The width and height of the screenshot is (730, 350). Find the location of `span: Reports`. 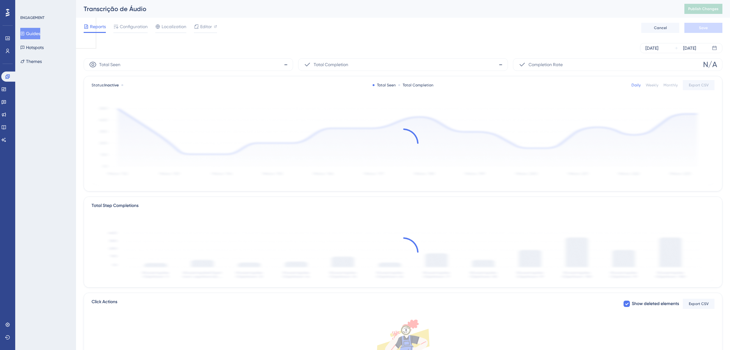

span: Reports is located at coordinates (98, 27).